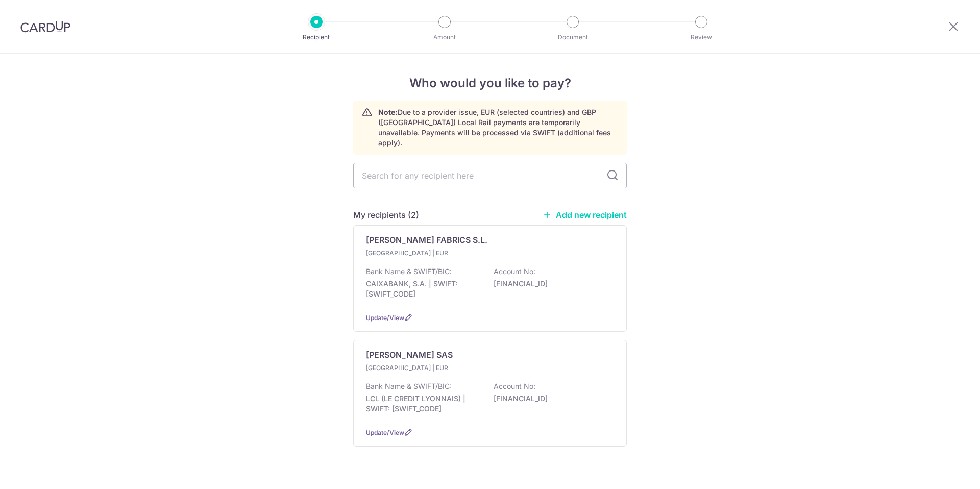  Describe the element at coordinates (388, 112) in the screenshot. I see `strong: Note:` at that location.